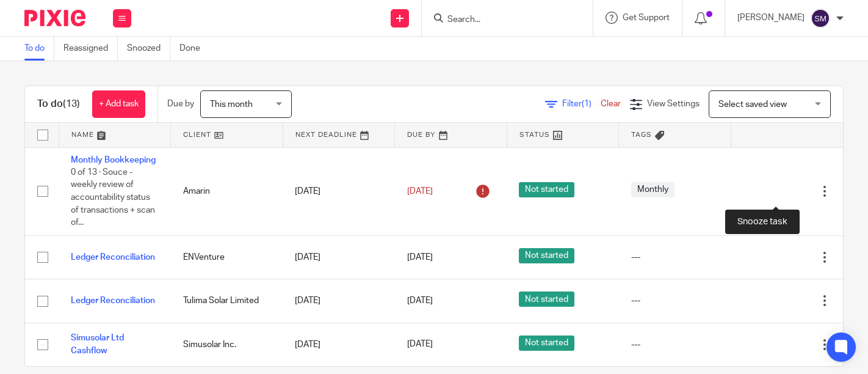 The image size is (868, 374). I want to click on a: Done, so click(194, 48).